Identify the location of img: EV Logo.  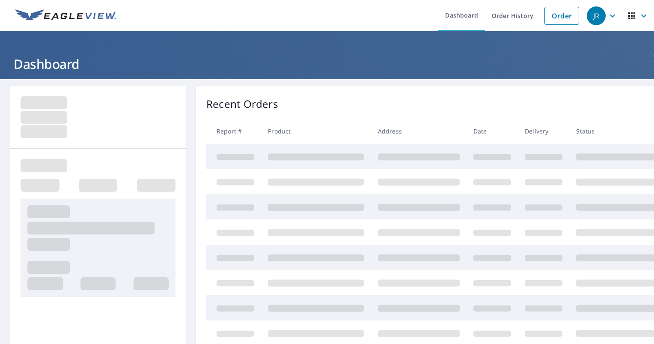
(66, 16).